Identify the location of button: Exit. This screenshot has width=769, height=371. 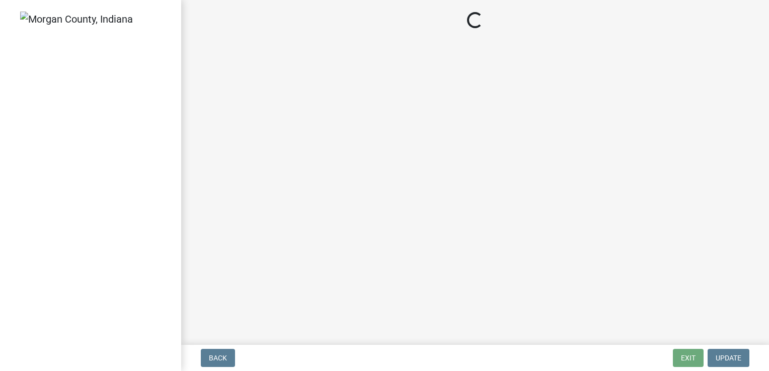
(688, 358).